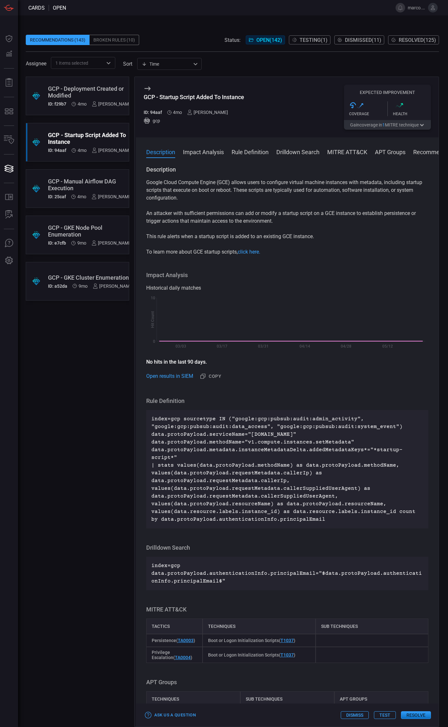 The image size is (448, 727). What do you see at coordinates (173, 640) in the screenshot?
I see `span: Persistence ( )` at bounding box center [173, 640].